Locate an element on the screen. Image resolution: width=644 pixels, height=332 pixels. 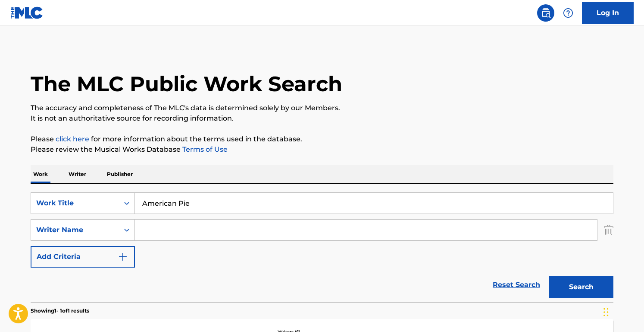
a: Public Search is located at coordinates (546, 13).